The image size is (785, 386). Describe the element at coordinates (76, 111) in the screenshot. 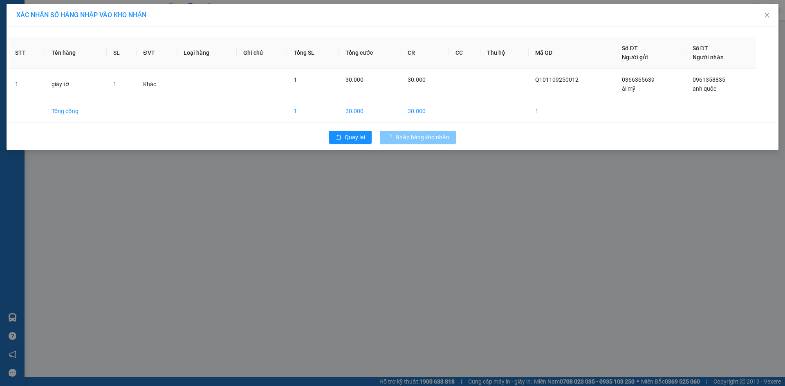

I see `td: Tổng cộng` at that location.